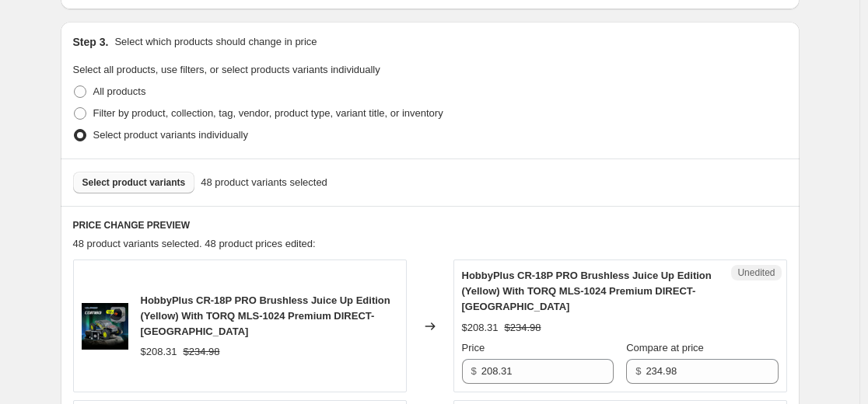  Describe the element at coordinates (756, 273) in the screenshot. I see `span: Unedited` at that location.